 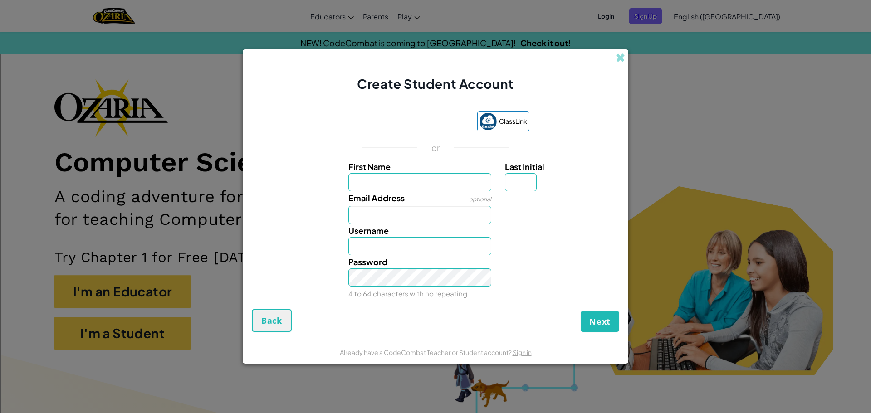 I want to click on div: Options, so click(x=435, y=40).